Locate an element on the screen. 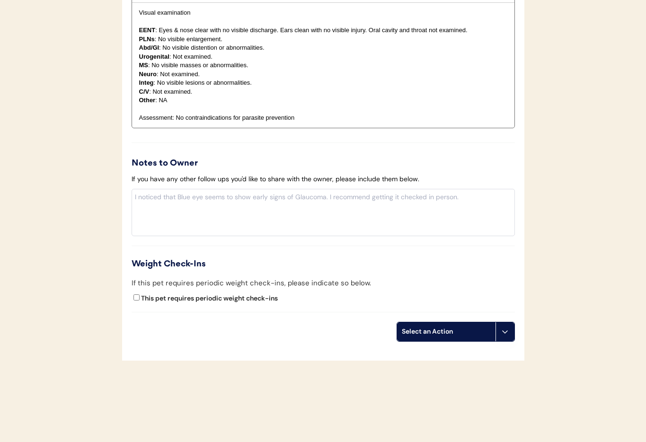 This screenshot has height=442, width=646. strong: MS is located at coordinates (144, 65).